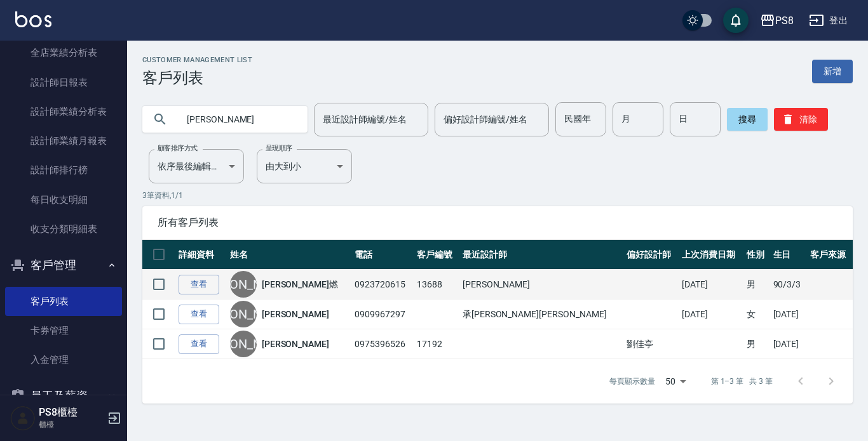  What do you see at coordinates (776, 20) in the screenshot?
I see `button: PS8` at bounding box center [776, 20].